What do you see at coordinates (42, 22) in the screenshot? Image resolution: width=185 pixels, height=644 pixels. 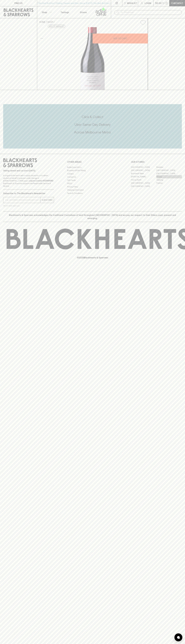 I see `a: HOME` at bounding box center [42, 22].